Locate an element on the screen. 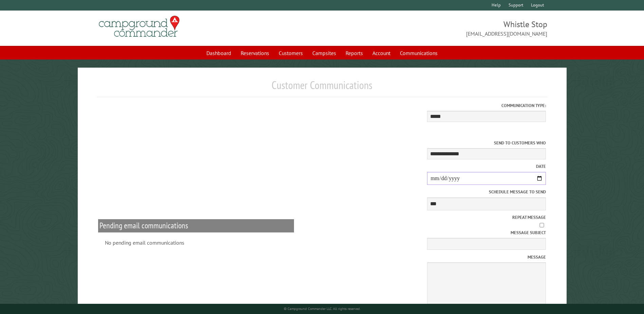  label: Send to customers who is located at coordinates (421, 142).